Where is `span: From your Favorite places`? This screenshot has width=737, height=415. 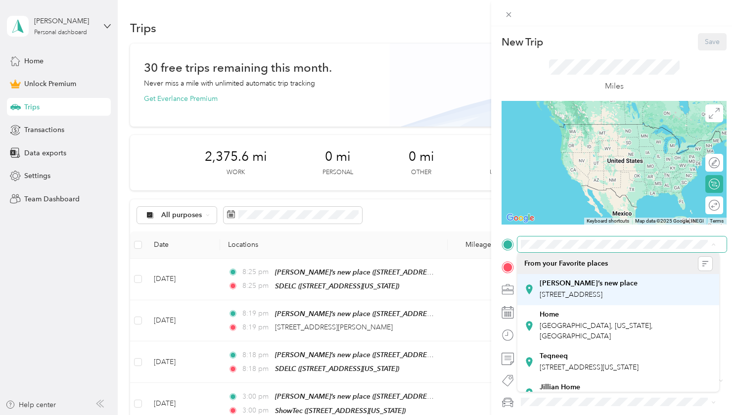
span: From your Favorite places is located at coordinates (566, 264).